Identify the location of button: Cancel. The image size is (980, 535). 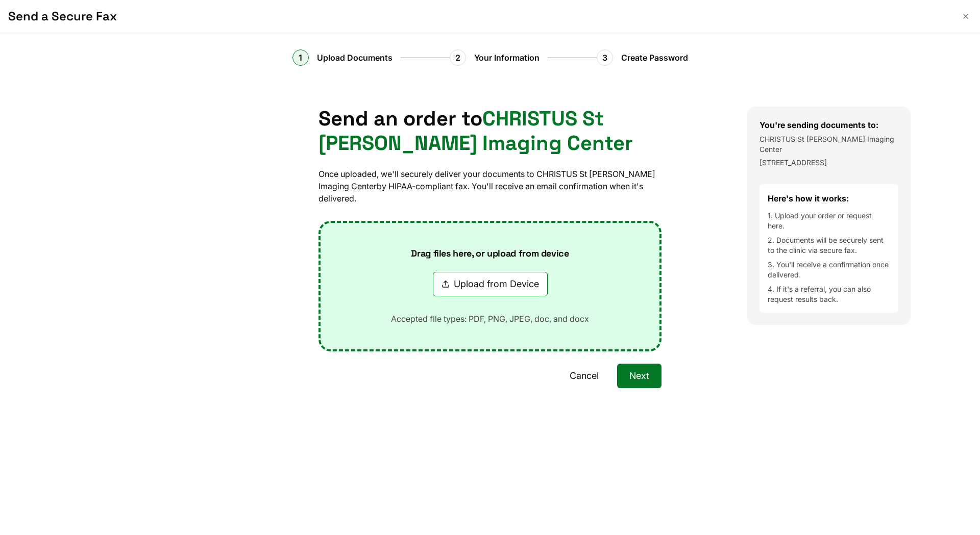
(584, 376).